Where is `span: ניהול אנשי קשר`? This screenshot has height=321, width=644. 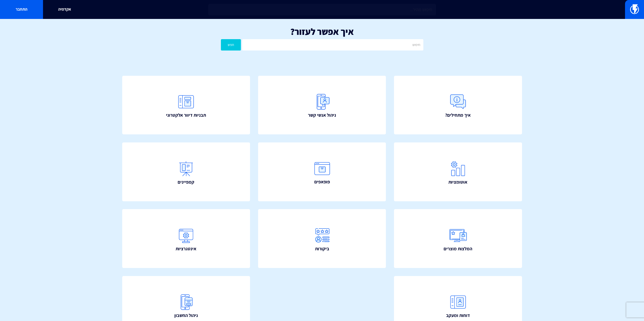
span: ניהול אנשי קשר is located at coordinates (322, 115).